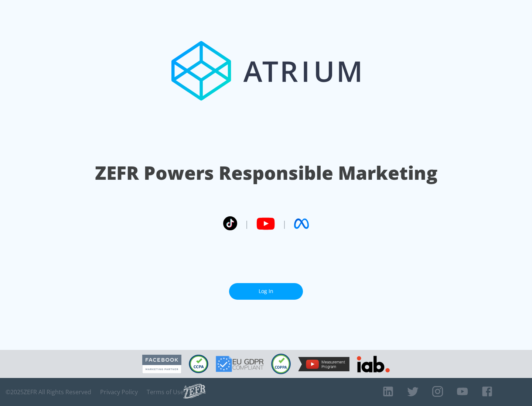  I want to click on img: IAB, so click(373, 364).